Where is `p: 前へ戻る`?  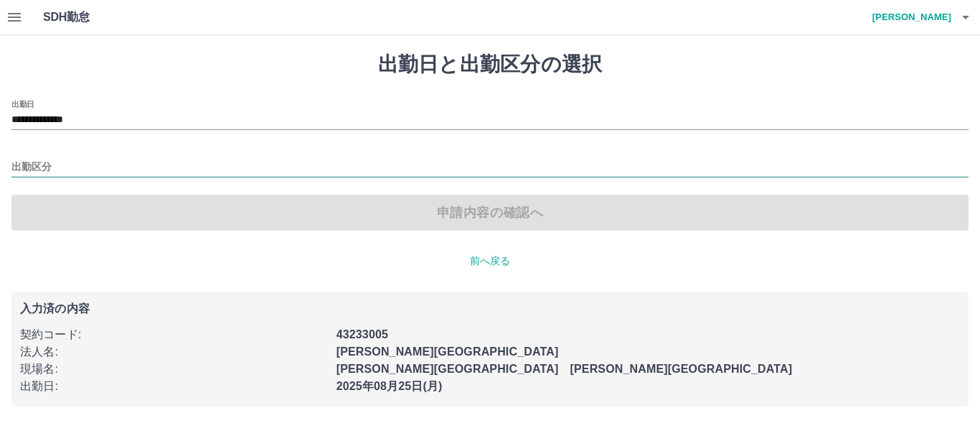 p: 前へ戻る is located at coordinates (490, 261).